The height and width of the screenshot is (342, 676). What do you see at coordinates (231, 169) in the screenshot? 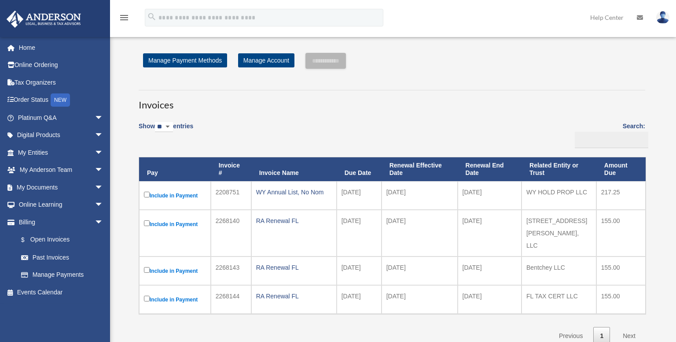
I see `th: Invoice #: activate to sort column ascending` at bounding box center [231, 169].